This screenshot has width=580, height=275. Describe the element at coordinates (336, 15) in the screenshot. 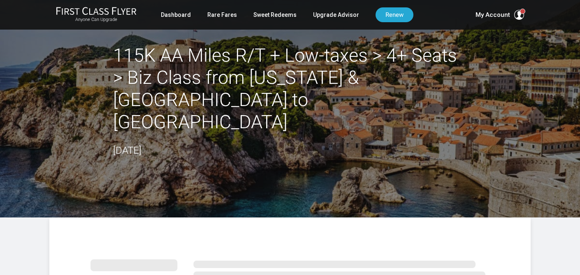

I see `a: Upgrade Advisor` at that location.